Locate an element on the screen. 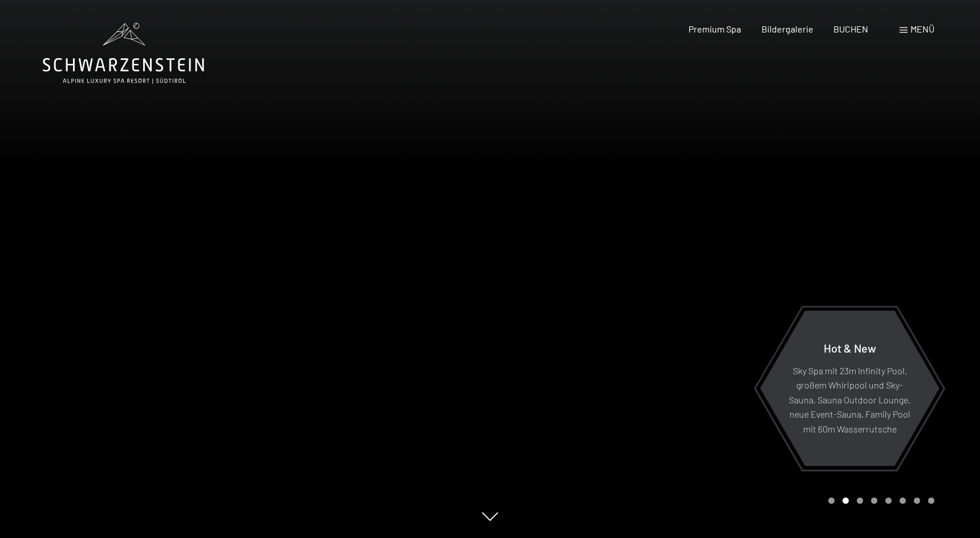 This screenshot has width=980, height=538. div: Carousel Pagination is located at coordinates (880, 500).